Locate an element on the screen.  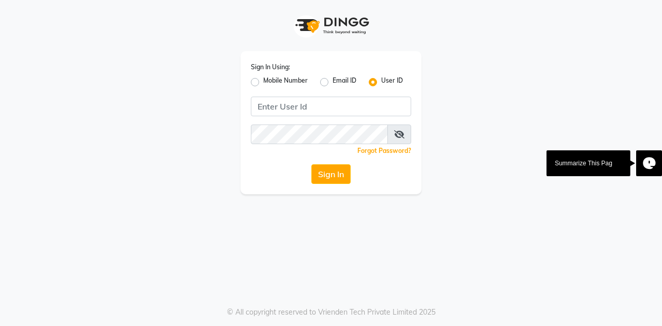
img: logo1.svg is located at coordinates (331, 25).